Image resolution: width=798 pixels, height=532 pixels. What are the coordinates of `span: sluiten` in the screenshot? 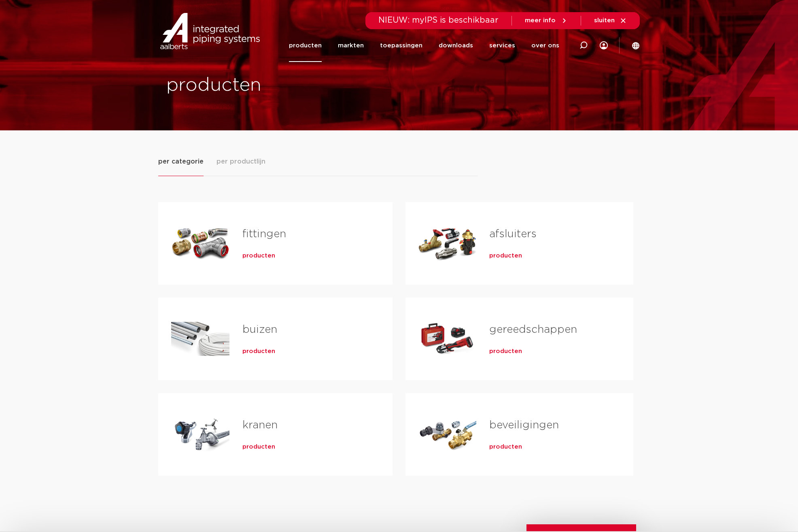 It's located at (605, 20).